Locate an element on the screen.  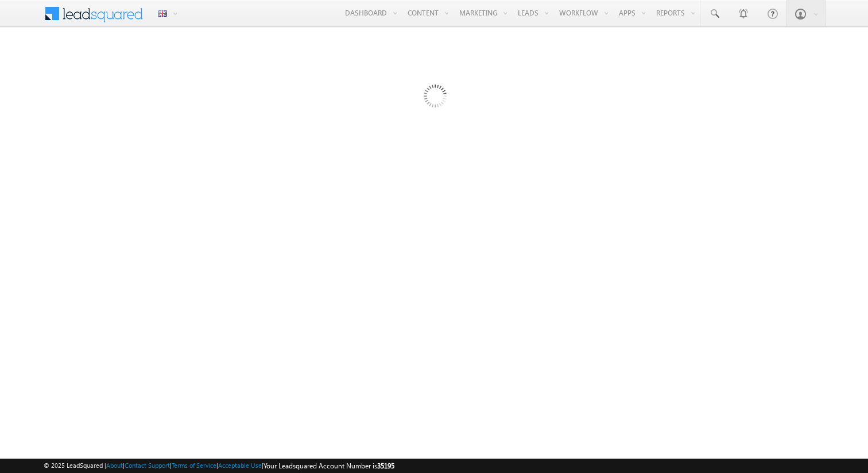
a: Contact Support is located at coordinates (147, 464).